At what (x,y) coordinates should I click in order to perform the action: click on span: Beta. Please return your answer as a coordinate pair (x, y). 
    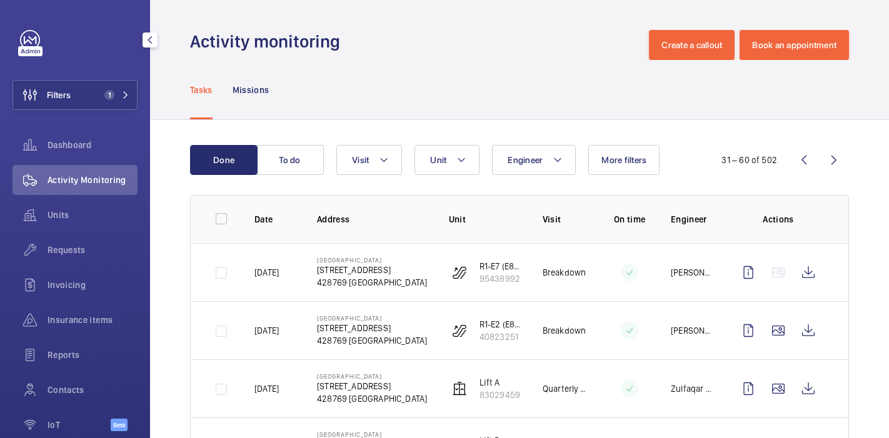
    Looking at the image, I should click on (119, 425).